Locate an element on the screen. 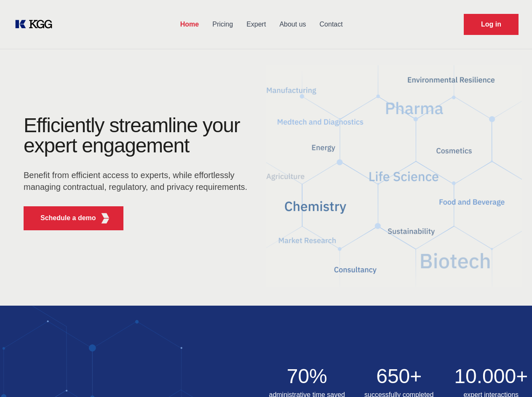 Image resolution: width=532 pixels, height=397 pixels. a: KOL Knowledge Platform: Talk to Key External Experts (KEE) is located at coordinates (36, 24).